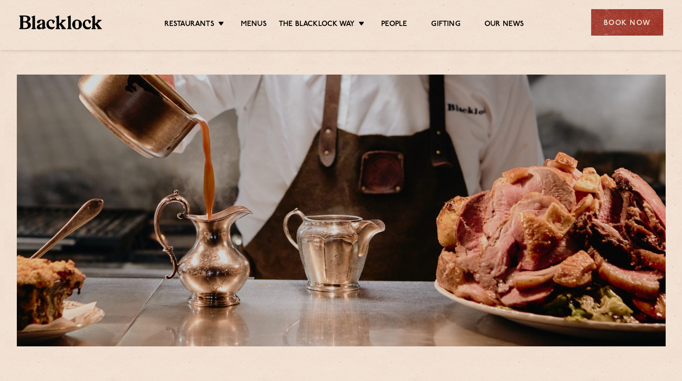 This screenshot has height=381, width=682. Describe the element at coordinates (394, 25) in the screenshot. I see `a: People` at that location.